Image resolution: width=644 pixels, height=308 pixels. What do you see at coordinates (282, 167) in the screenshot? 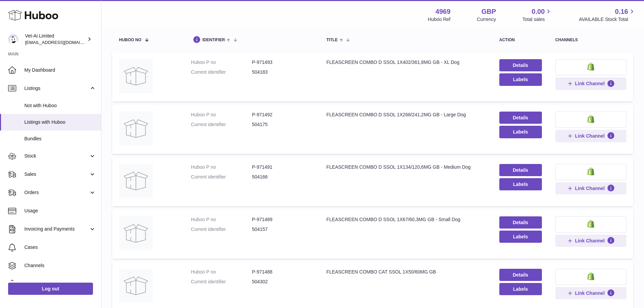
I see `dd: P-971491` at bounding box center [282, 167].